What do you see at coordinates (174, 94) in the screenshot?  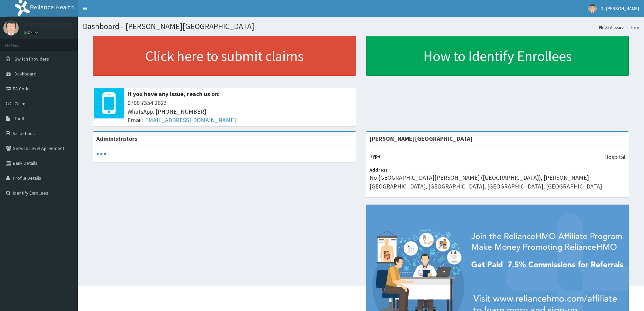 I see `b: If you have any issue, reach us on:` at bounding box center [174, 94].